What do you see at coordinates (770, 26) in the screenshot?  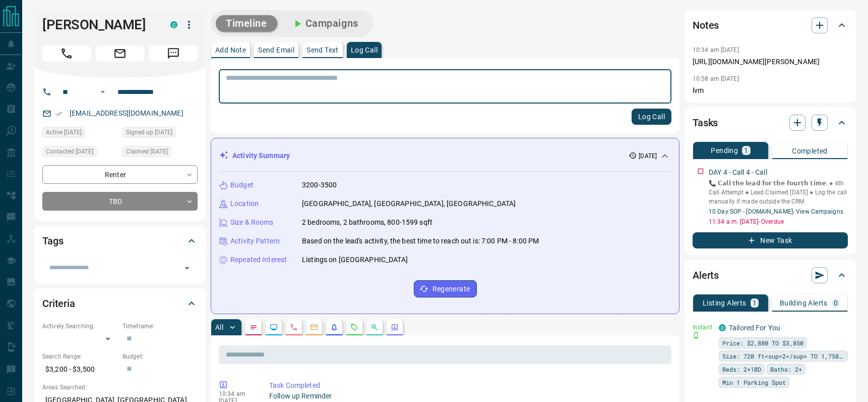 I see `div: Notes` at bounding box center [770, 26].